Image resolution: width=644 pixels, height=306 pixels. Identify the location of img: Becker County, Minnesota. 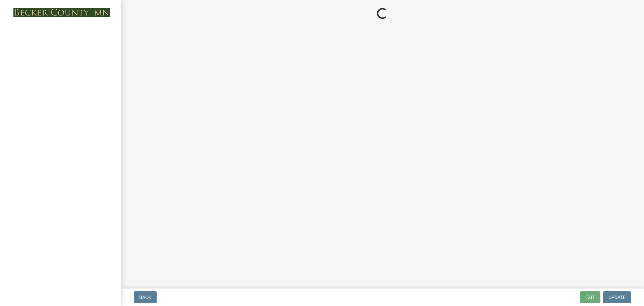
(62, 13).